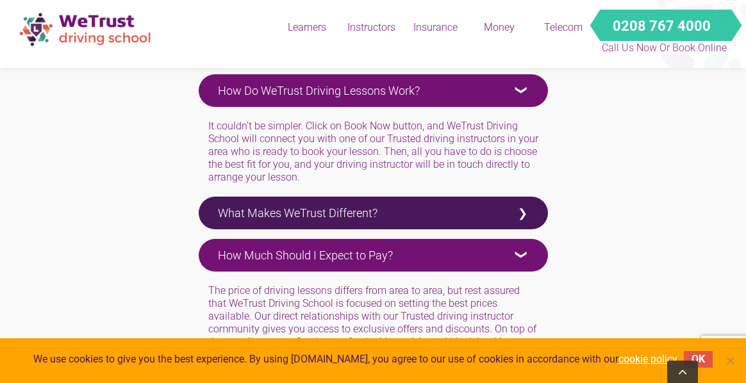  Describe the element at coordinates (373, 318) in the screenshot. I see `div: The price of driving lessons differs from area to area, but rest assured that WeTrust Driving Sch...` at that location.